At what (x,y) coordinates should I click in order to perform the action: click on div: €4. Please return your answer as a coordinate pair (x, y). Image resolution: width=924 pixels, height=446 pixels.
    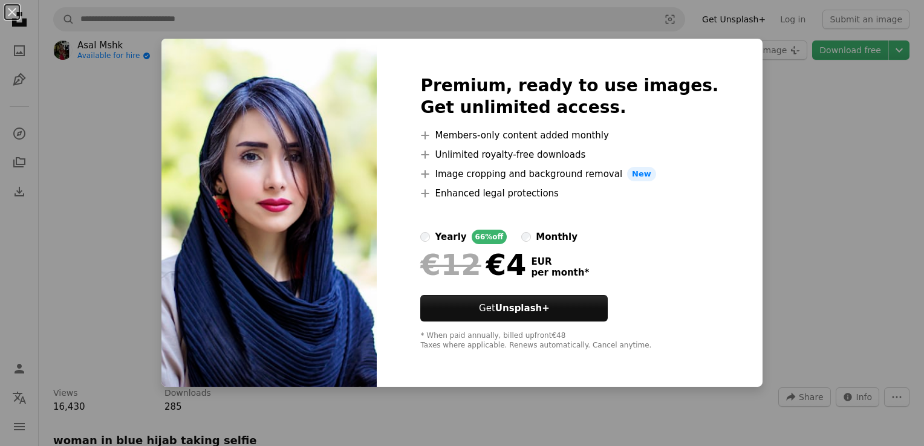
    Looking at the image, I should click on (473, 265).